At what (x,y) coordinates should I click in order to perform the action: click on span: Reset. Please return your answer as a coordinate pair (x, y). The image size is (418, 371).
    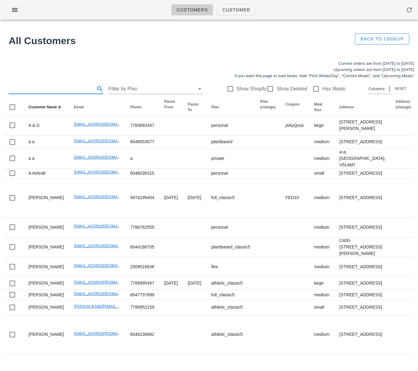
    Looking at the image, I should click on (400, 89).